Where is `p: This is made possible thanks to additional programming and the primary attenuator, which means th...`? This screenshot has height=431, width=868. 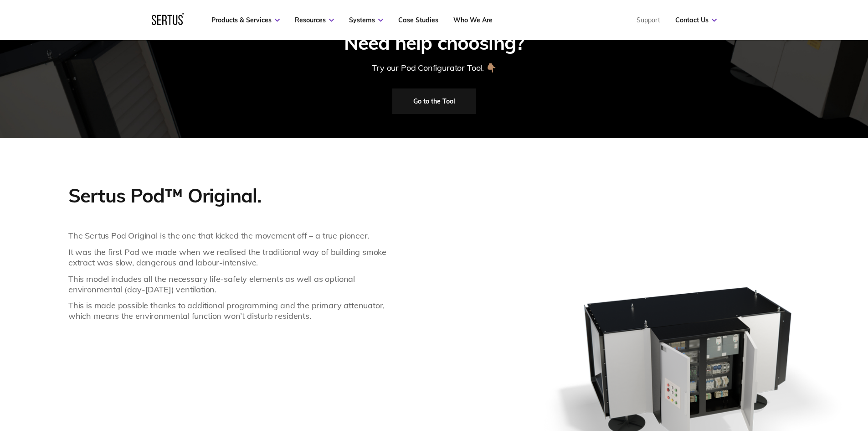 p: This is made possible thanks to additional programming and the primary attenuator, which means th... is located at coordinates (228, 310).